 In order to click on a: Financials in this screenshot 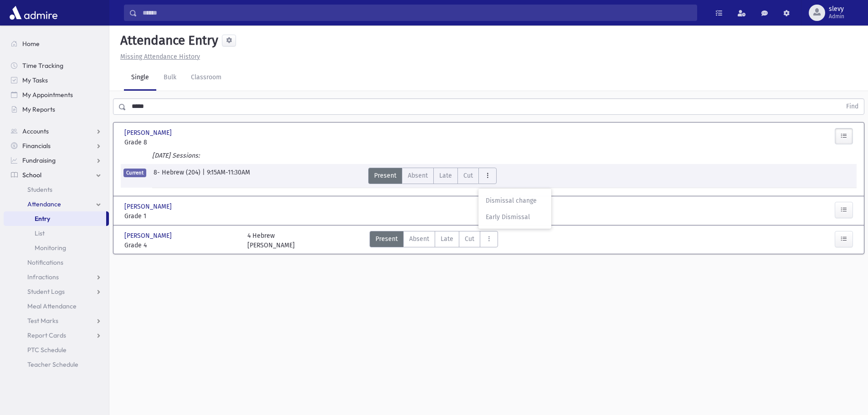, I will do `click(56, 146)`.